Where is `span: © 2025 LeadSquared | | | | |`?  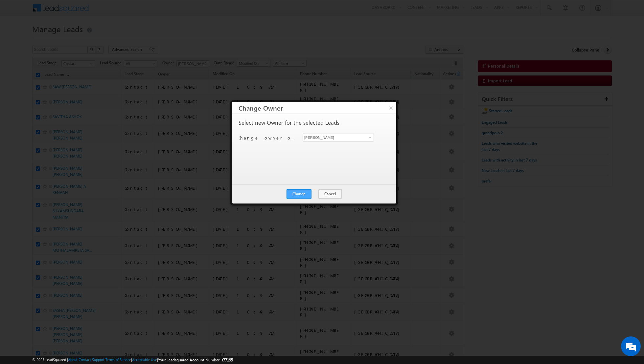
span: © 2025 LeadSquared | | | | | is located at coordinates (132, 360).